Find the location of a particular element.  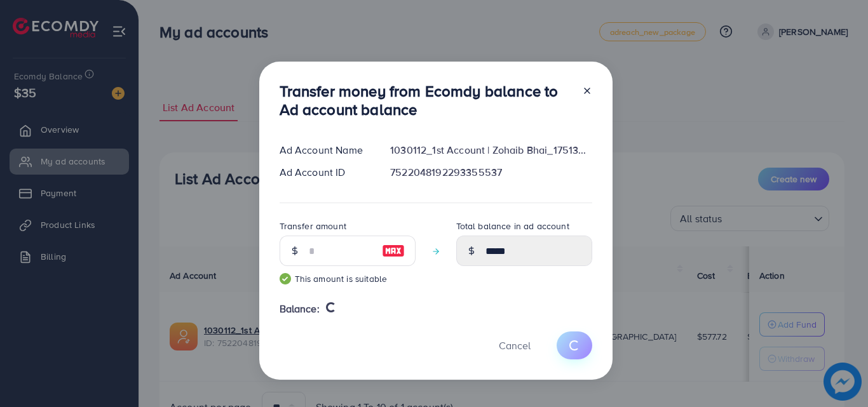

div: Ad Account ID is located at coordinates (325, 172).